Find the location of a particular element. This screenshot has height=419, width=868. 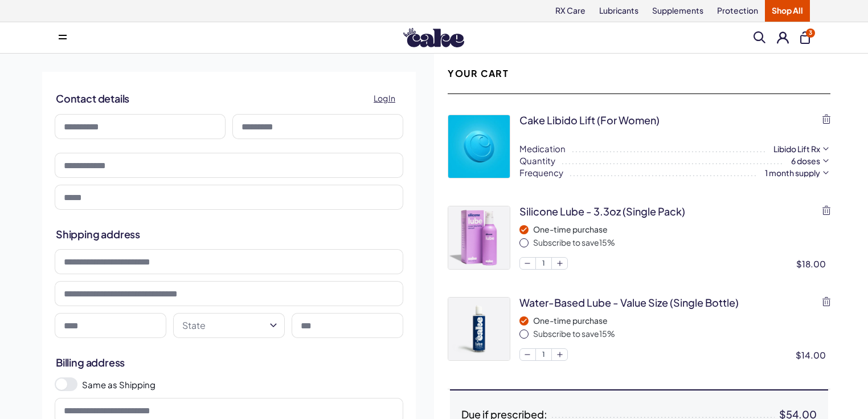

h2: Contact details is located at coordinates (229, 98).